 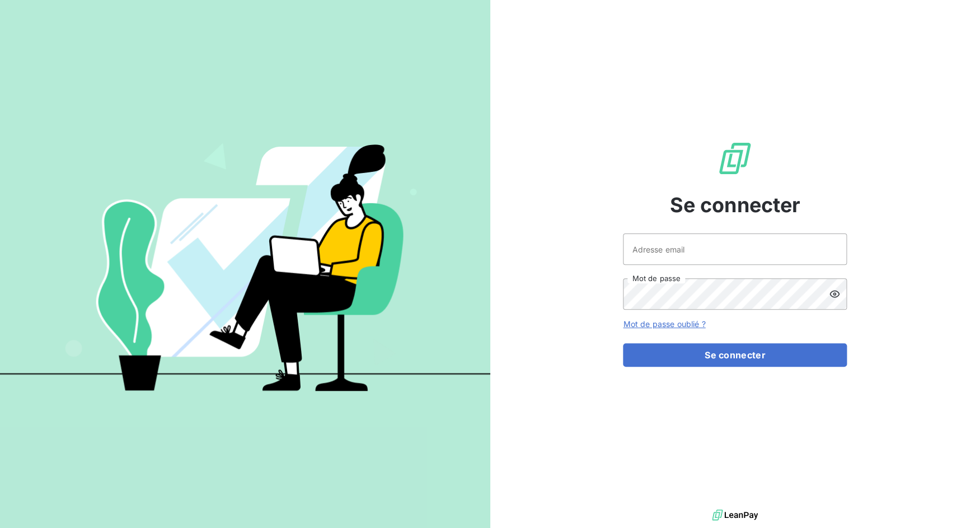 What do you see at coordinates (664, 323) in the screenshot?
I see `a: Mot de passe oublié ?` at bounding box center [664, 323].